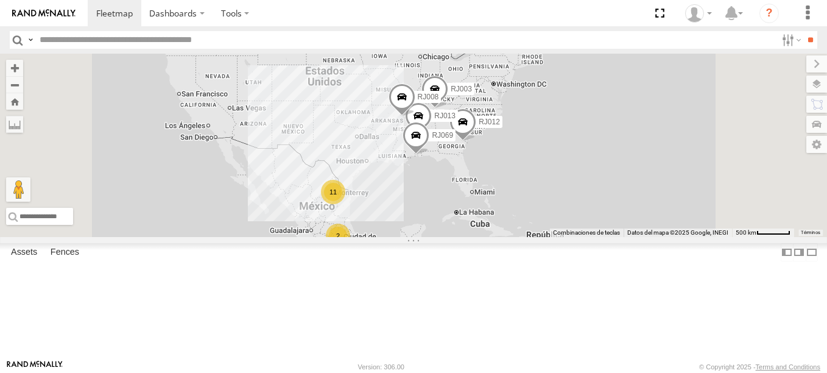  What do you see at coordinates (461, 88) in the screenshot?
I see `span: RJ003` at bounding box center [461, 88].